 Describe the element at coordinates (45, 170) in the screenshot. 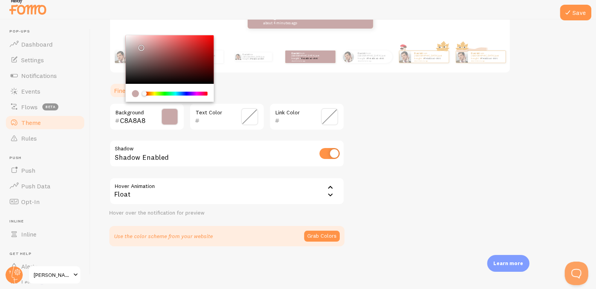

I see `a: Push` at that location.